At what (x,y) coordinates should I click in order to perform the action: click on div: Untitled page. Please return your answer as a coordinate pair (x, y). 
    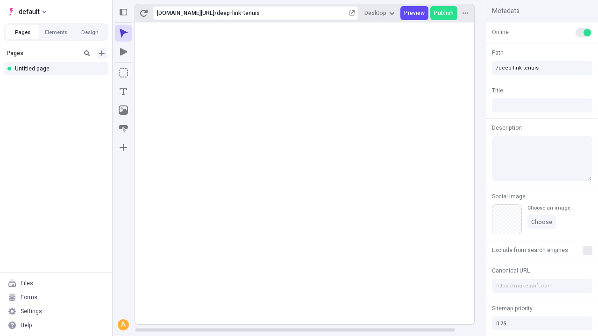
    Looking at the image, I should click on (58, 69).